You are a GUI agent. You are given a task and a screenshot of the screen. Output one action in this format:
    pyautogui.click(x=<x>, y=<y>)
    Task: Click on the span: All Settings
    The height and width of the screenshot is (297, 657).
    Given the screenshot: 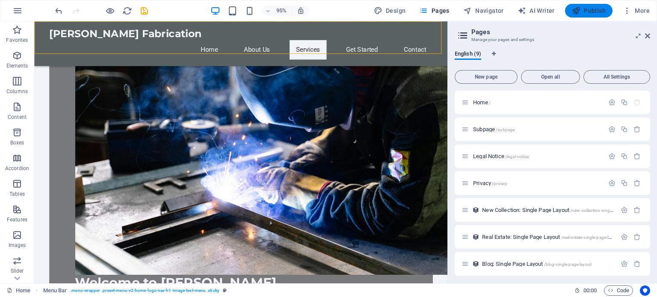 What is the action you would take?
    pyautogui.click(x=616, y=77)
    